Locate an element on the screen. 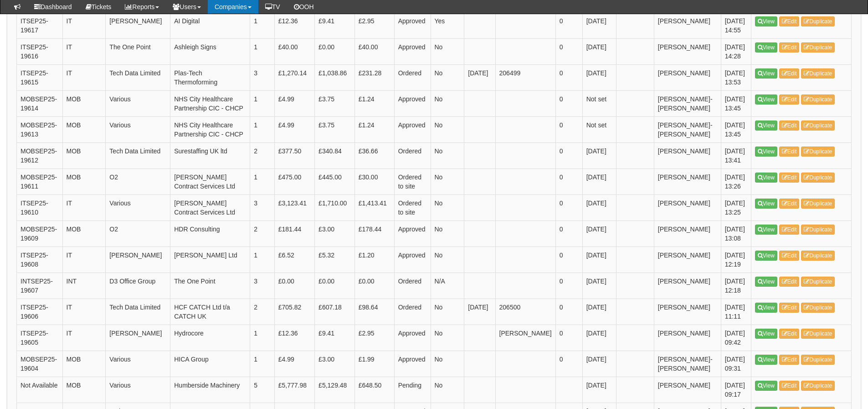 The width and height of the screenshot is (868, 409). td: Ordered to site is located at coordinates (412, 207).